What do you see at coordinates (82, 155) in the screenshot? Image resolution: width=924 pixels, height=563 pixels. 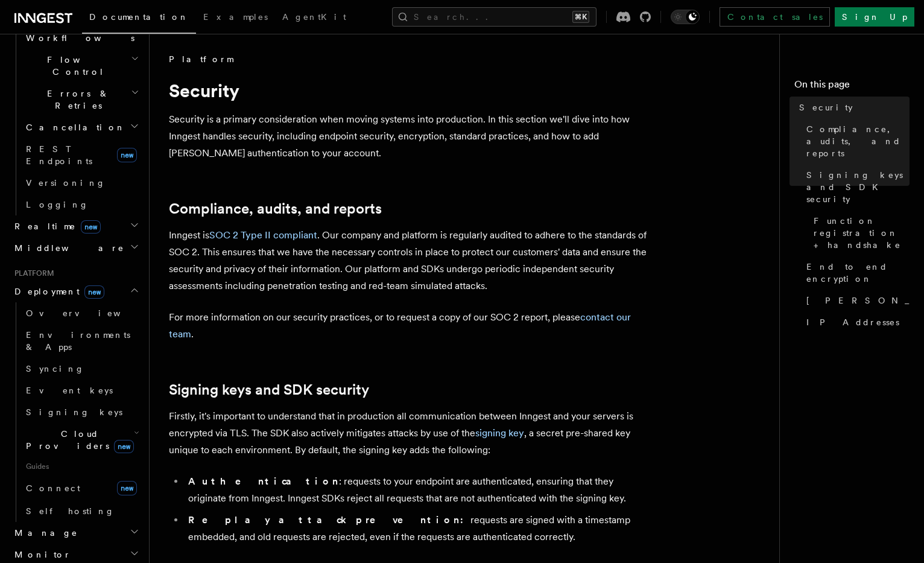 I see `a: REST Endpointsnew` at bounding box center [82, 155].